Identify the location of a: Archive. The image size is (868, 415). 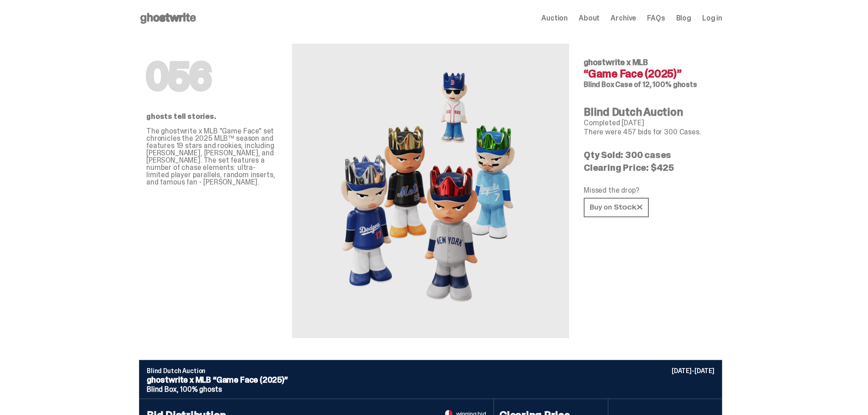
(623, 18).